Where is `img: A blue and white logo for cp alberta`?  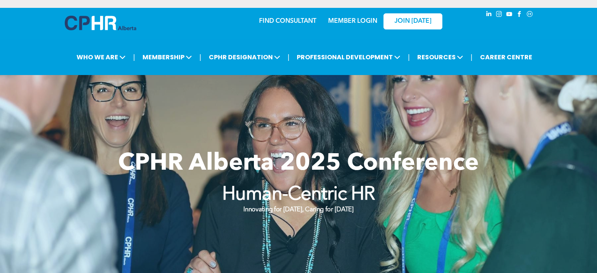 img: A blue and white logo for cp alberta is located at coordinates (100, 23).